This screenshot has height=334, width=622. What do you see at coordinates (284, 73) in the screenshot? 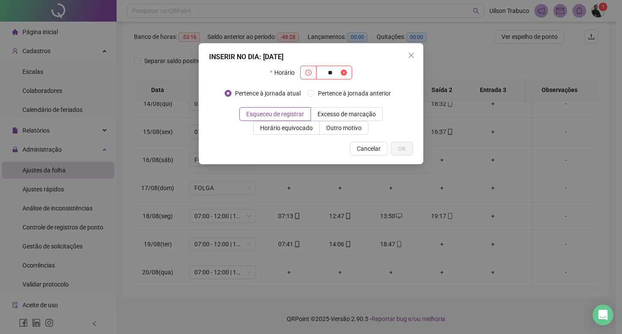
I see `label: Horário` at bounding box center [284, 73].